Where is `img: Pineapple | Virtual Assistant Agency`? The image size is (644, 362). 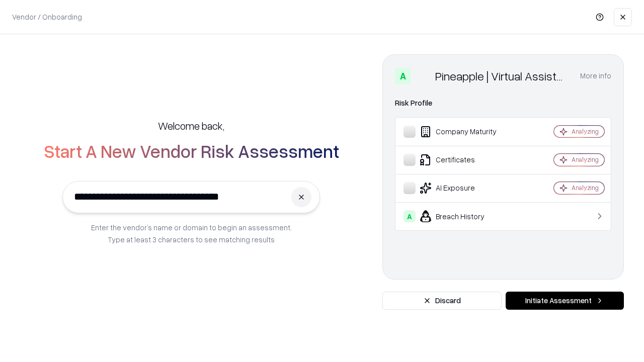 img: Pineapple | Virtual Assistant Agency is located at coordinates (423, 76).